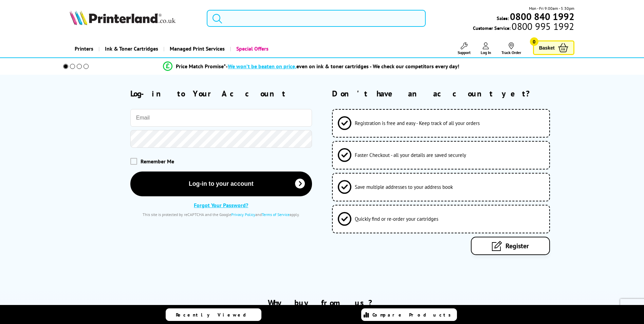  What do you see at coordinates (196, 49) in the screenshot?
I see `a: Managed Print Services` at bounding box center [196, 49].